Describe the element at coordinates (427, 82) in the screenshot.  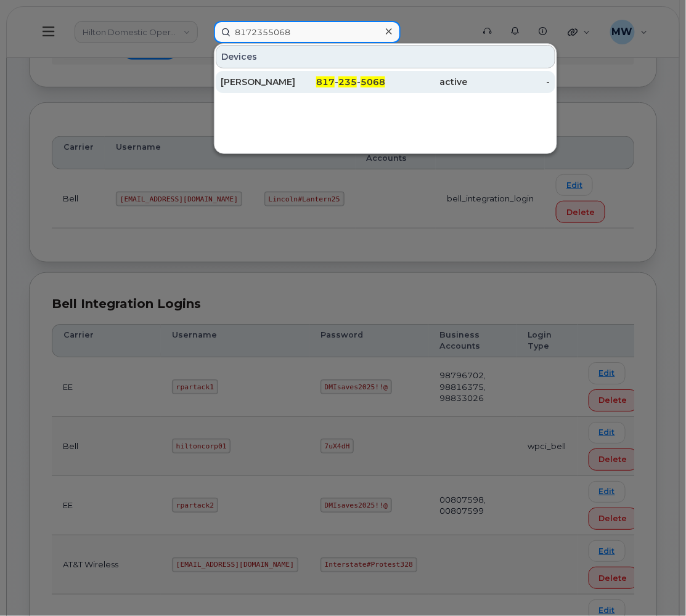
I see `div: active` at that location.